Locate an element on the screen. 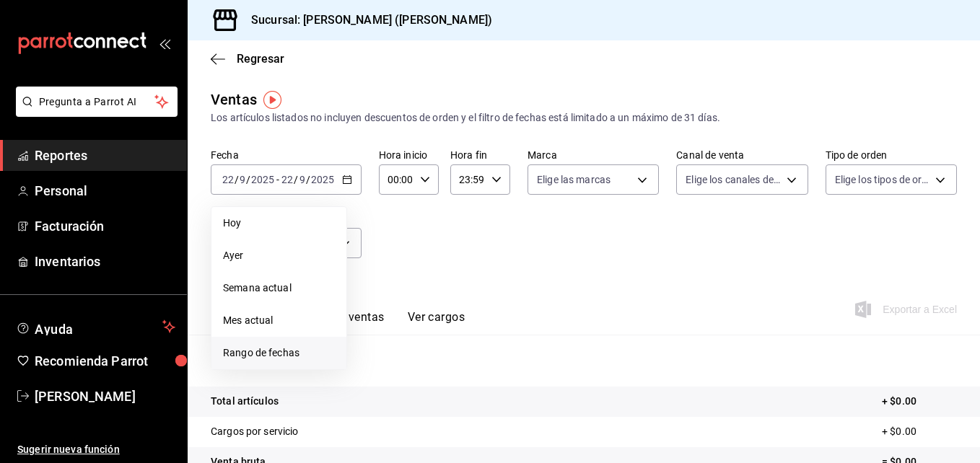  span: Facturación is located at coordinates (104, 226).